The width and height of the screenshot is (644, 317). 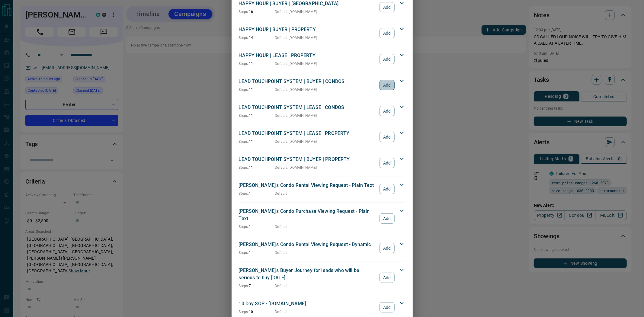 I want to click on p: LEAD TOUCHPOINT SYSTEM | LEASE | PROPERTY, so click(x=308, y=134).